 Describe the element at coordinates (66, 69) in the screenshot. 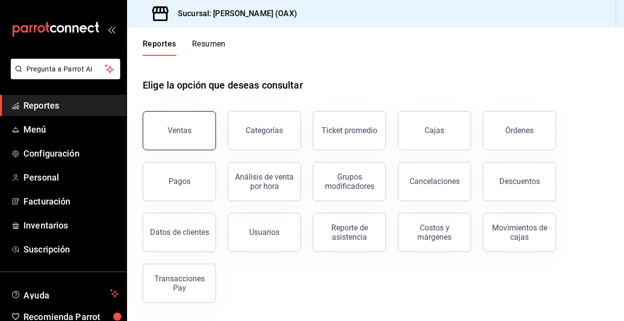

I see `span: Pregunta a Parrot AI` at that location.